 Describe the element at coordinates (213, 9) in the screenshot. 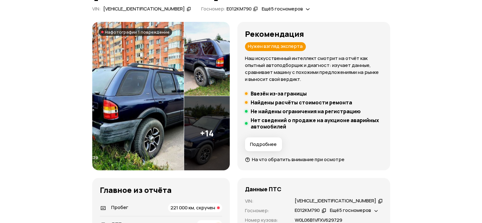

I see `span: Госномер:` at that location.